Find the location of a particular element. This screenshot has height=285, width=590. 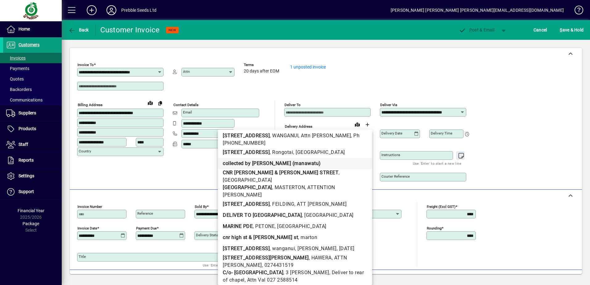

span: , PETONE is located at coordinates (264, 226).